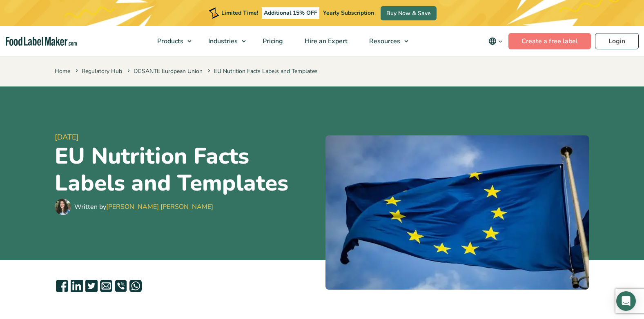 The image size is (644, 319). I want to click on span: Additional 15% OFF, so click(291, 13).